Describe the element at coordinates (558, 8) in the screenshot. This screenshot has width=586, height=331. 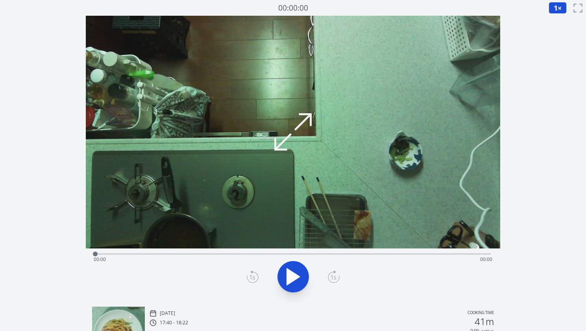
I see `button: 1×` at that location.